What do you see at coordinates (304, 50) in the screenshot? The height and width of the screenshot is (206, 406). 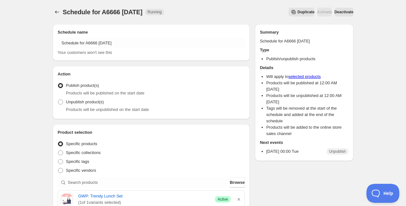 I see `h2: Type` at bounding box center [304, 50].